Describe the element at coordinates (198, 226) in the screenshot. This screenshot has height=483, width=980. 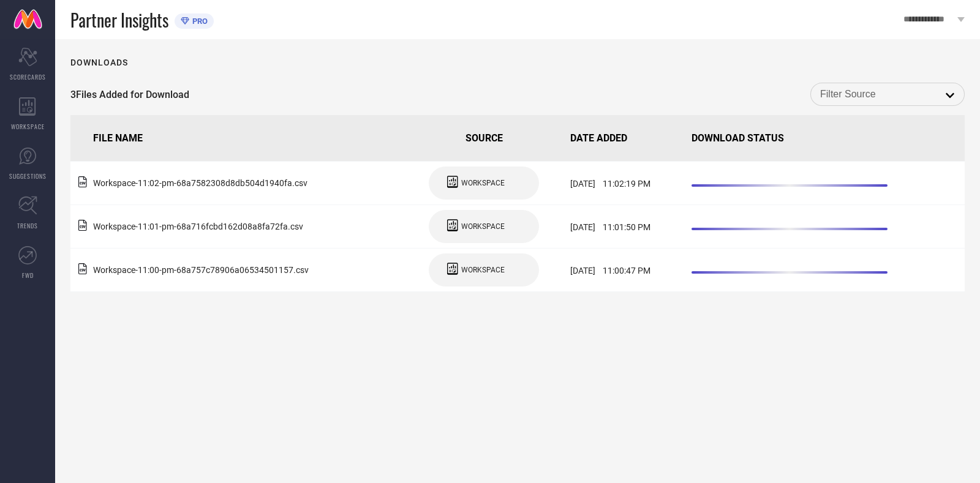
I see `span: Workspace - 11:01-pm - 68a716fcbd162d08a8fa72fa .csv` at that location.